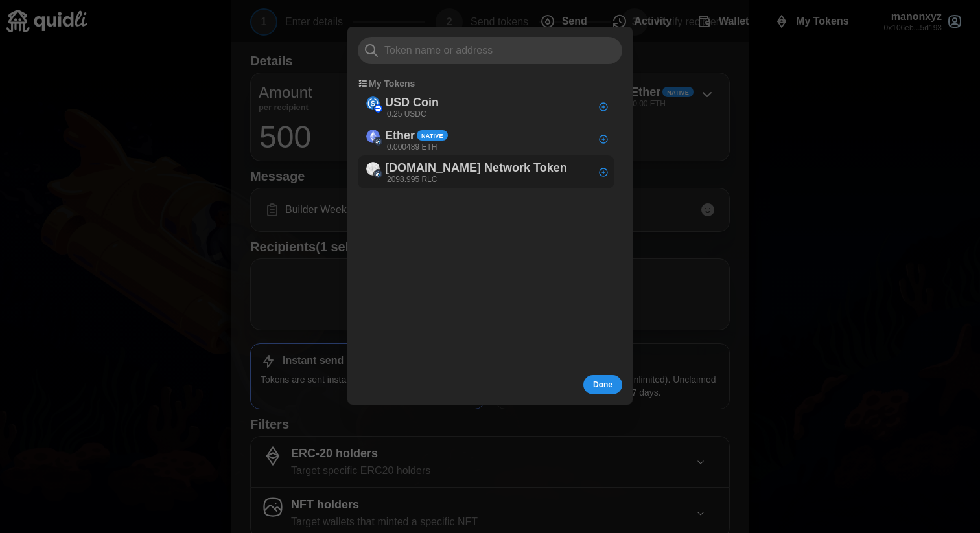  Describe the element at coordinates (373, 103) in the screenshot. I see `img: USD Coin (on Base)` at that location.